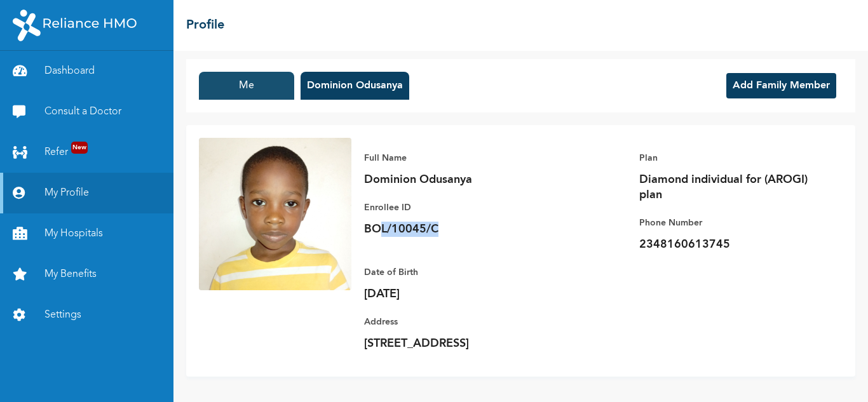 The width and height of the screenshot is (868, 402). What do you see at coordinates (728, 223) in the screenshot?
I see `p: Phone Number` at bounding box center [728, 223].